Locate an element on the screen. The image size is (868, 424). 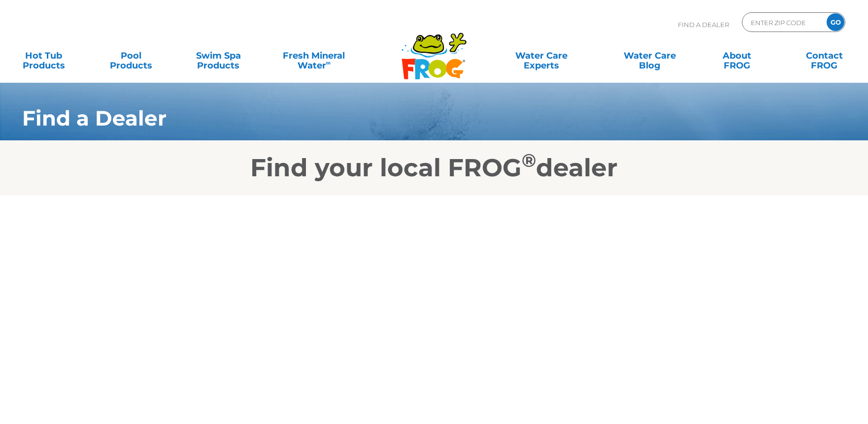
a: ContactFROG is located at coordinates (824, 56).